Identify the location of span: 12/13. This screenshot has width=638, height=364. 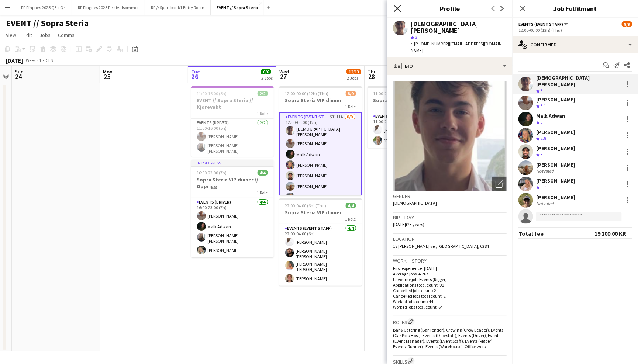
(354, 72).